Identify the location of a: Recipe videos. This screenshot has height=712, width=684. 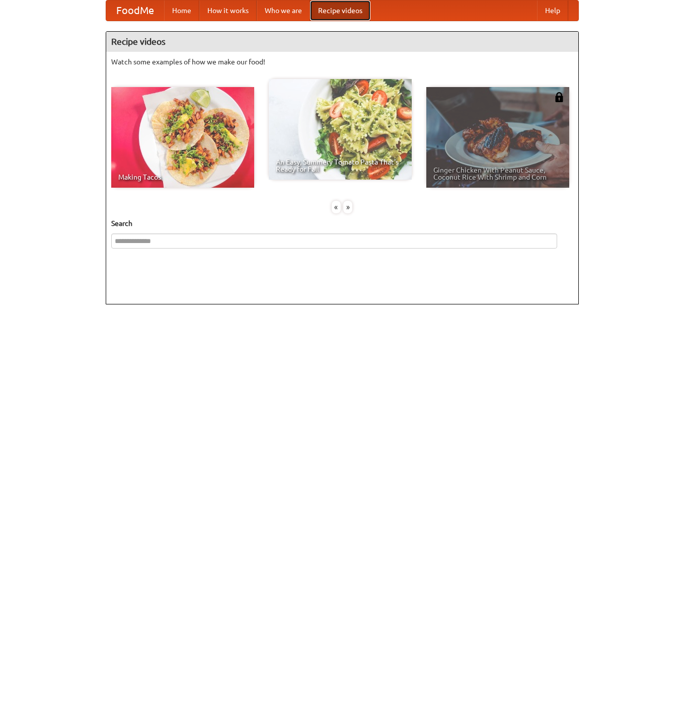
(340, 11).